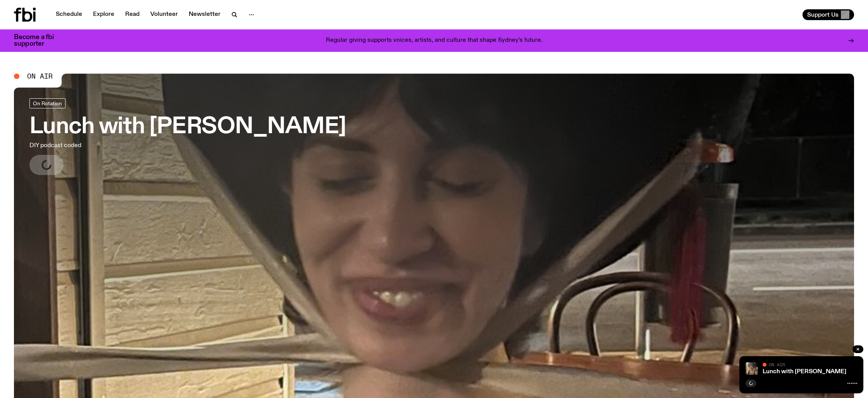 The height and width of the screenshot is (398, 868). I want to click on a: Newsletter, so click(204, 15).